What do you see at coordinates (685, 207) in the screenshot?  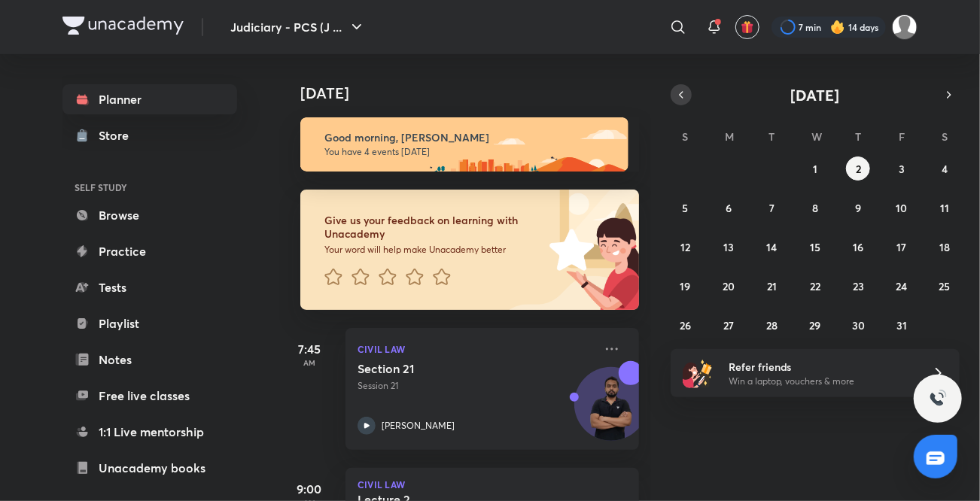 I see `button: October 5, 2025` at bounding box center [685, 207].